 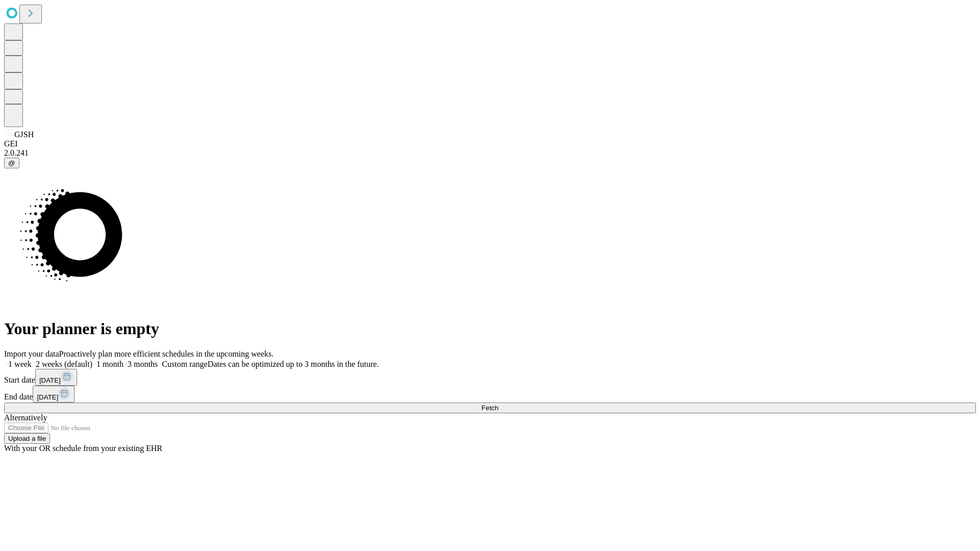 I want to click on h1: Your planner is empty, so click(x=490, y=328).